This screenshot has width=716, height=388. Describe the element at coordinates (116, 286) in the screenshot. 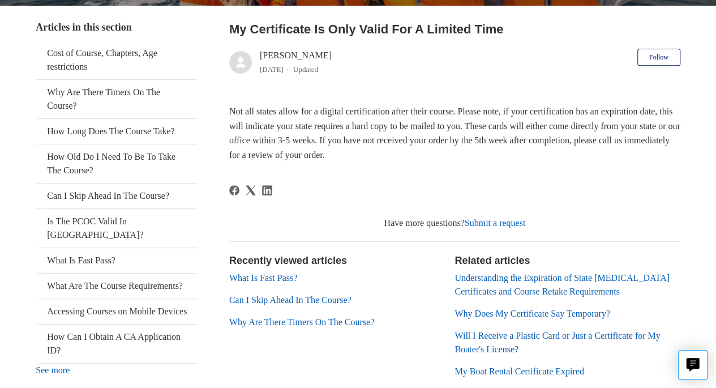

I see `a: What Are The Course Requirements?` at that location.